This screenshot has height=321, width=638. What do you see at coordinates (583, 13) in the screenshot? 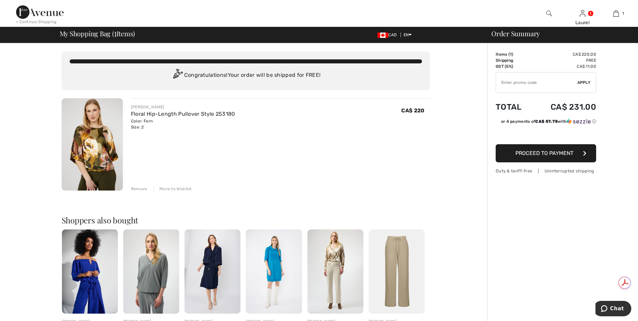
I see `img: My Info` at bounding box center [583, 13].